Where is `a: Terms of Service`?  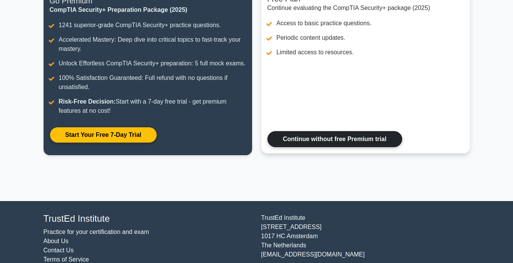
a: Terms of Service is located at coordinates (66, 259).